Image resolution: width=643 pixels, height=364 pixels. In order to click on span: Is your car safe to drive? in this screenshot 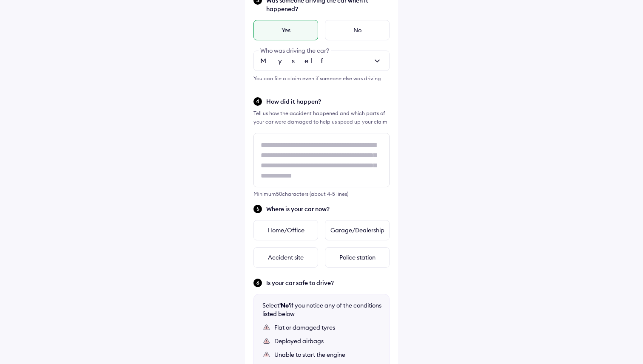, I will do `click(328, 283)`.